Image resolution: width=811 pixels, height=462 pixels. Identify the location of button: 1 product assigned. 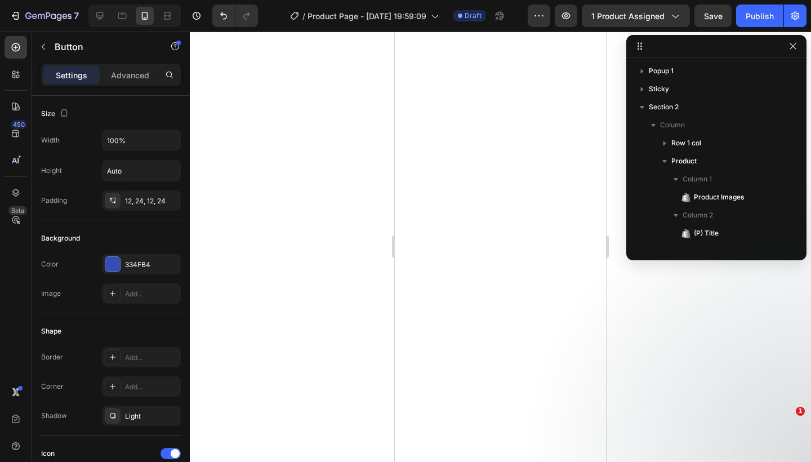
(636, 16).